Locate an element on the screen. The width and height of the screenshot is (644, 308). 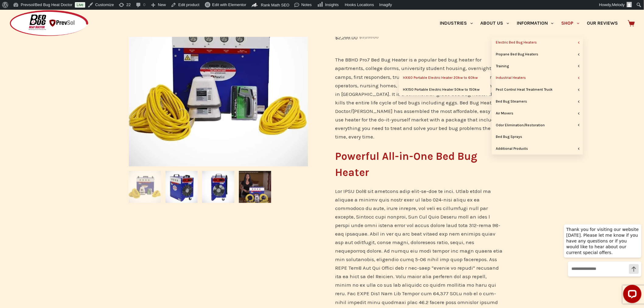
a: Prevsol/Bed Bug Heat Doctor is located at coordinates (49, 23).